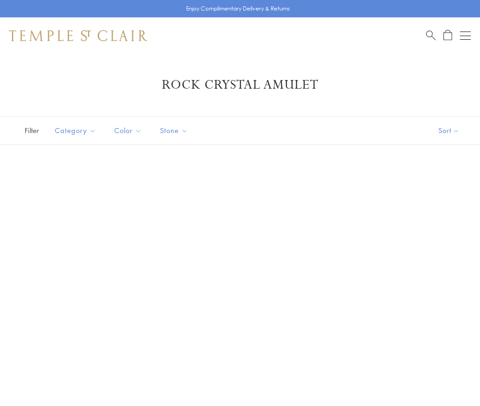  What do you see at coordinates (238, 9) in the screenshot?
I see `p: Enjoy Complimentary Delivery & Returns` at bounding box center [238, 9].